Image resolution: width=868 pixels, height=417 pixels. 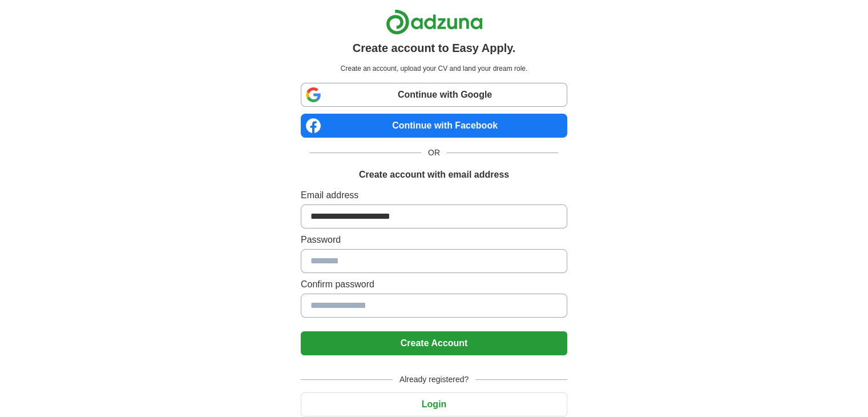 I want to click on h1: Create account to Easy Apply., so click(x=434, y=48).